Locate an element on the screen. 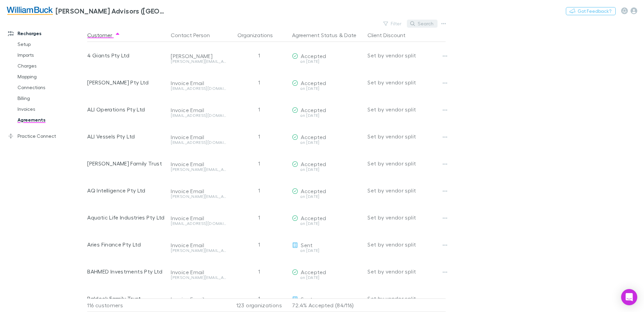 The width and height of the screenshot is (644, 312). a: Imports is located at coordinates (51, 55).